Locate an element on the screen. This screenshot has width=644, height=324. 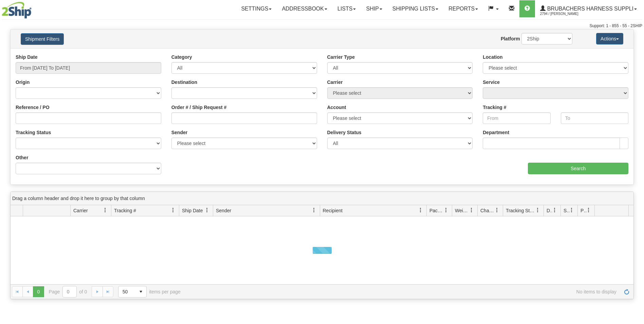
label: Category is located at coordinates (182, 57).